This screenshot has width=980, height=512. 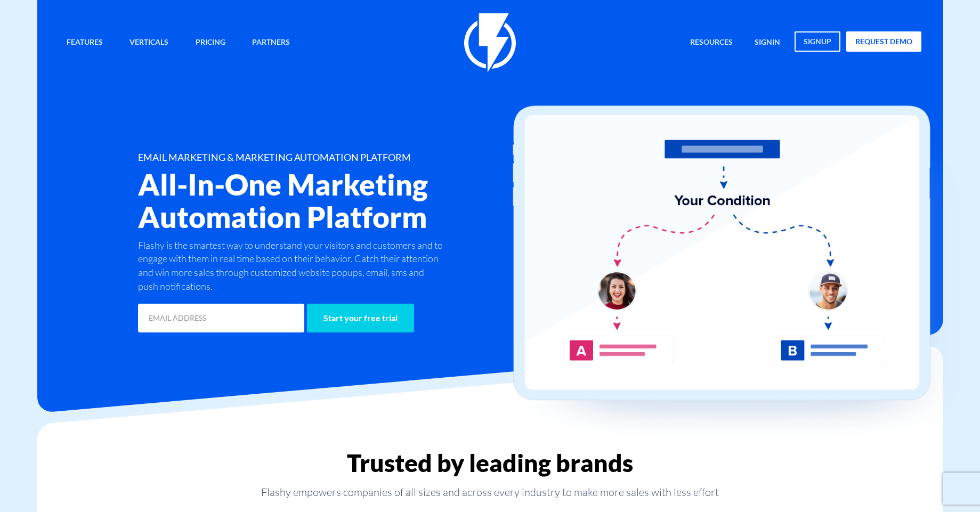 What do you see at coordinates (85, 42) in the screenshot?
I see `a: Features` at bounding box center [85, 42].